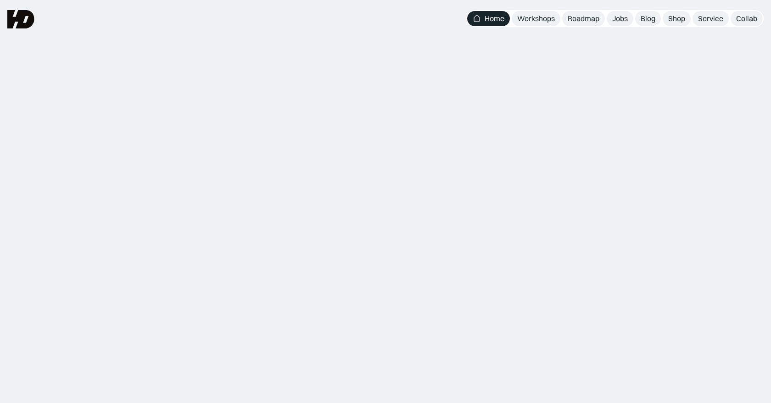 The image size is (771, 403). Describe the element at coordinates (488, 18) in the screenshot. I see `a: Home` at that location.